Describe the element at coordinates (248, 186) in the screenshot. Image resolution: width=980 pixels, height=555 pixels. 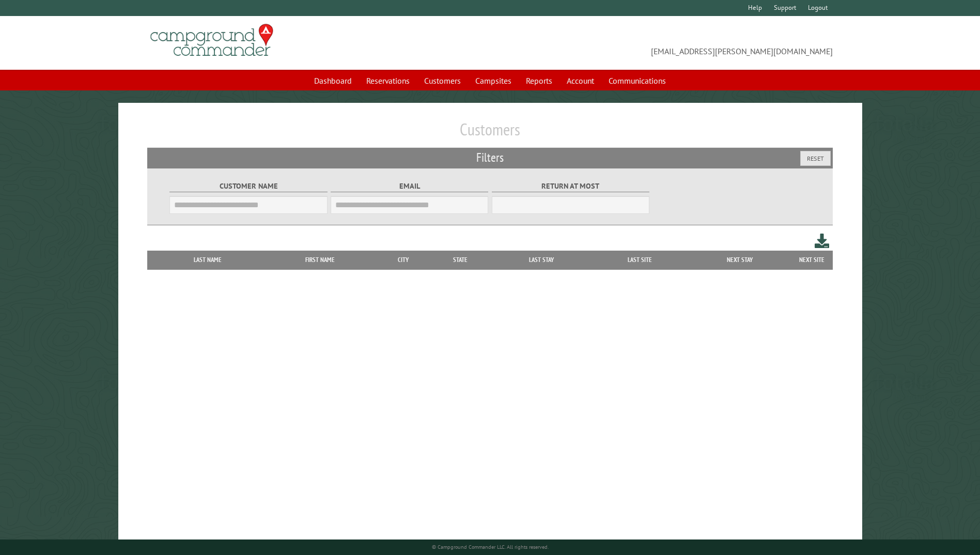
I see `label: Customer Name` at that location.